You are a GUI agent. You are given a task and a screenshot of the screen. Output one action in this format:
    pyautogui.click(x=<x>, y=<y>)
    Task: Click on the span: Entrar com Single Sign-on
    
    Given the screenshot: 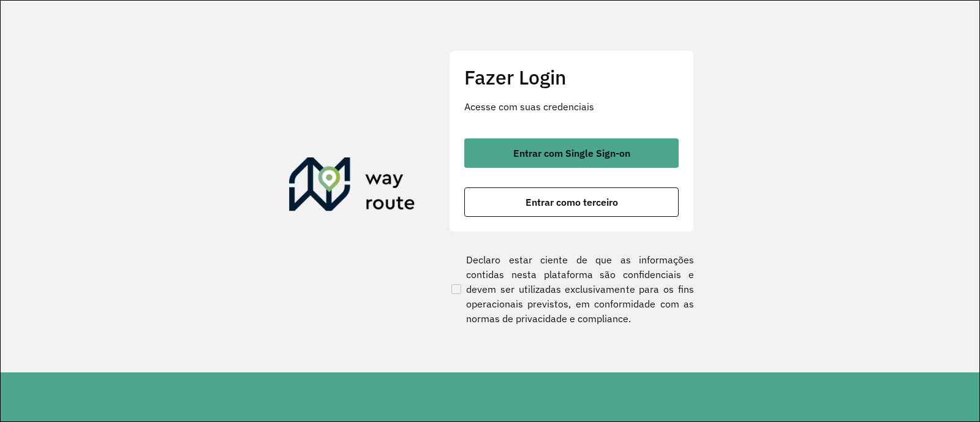 What is the action you would take?
    pyautogui.click(x=572, y=153)
    